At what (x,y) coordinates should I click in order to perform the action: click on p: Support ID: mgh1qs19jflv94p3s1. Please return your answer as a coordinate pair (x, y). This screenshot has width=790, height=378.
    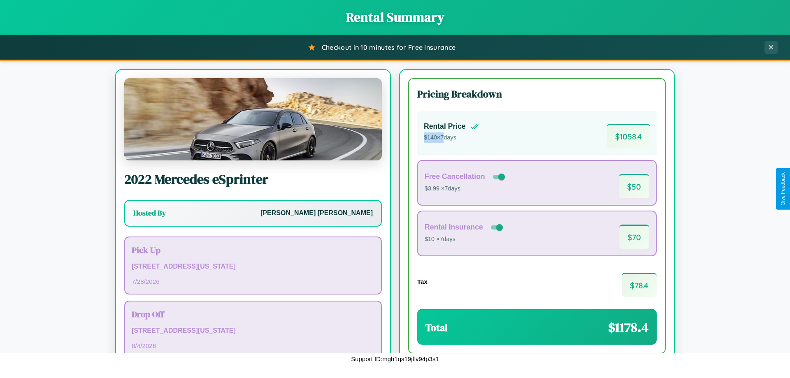
    Looking at the image, I should click on (395, 359).